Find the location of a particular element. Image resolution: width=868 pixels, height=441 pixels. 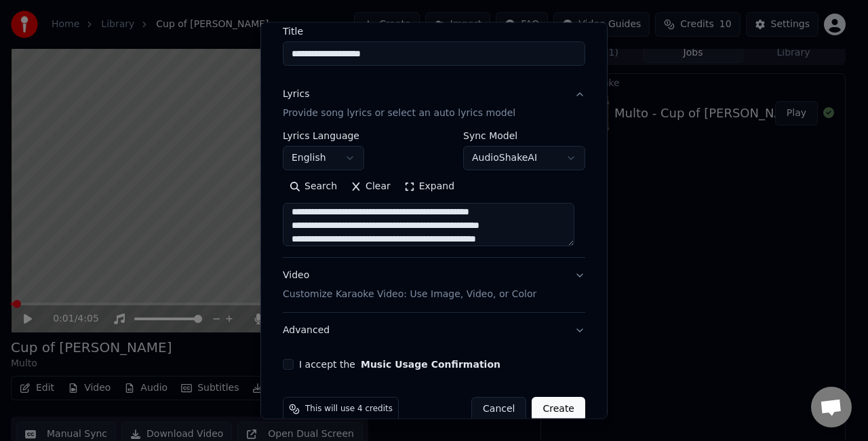

button: I accept the is located at coordinates (431, 364).